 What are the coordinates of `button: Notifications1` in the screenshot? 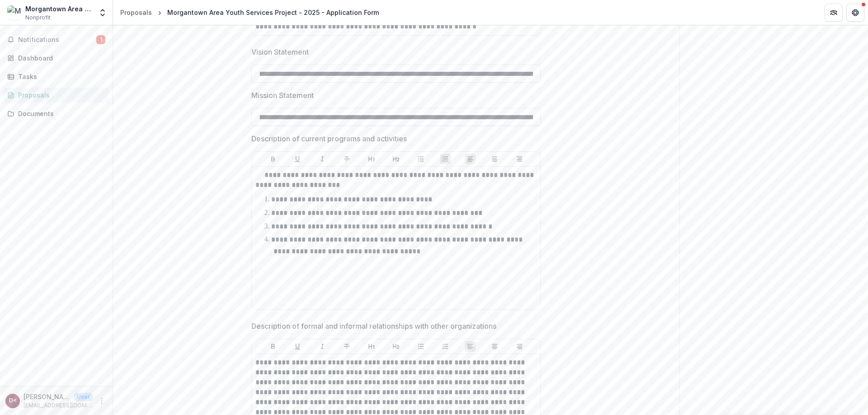 It's located at (56, 39).